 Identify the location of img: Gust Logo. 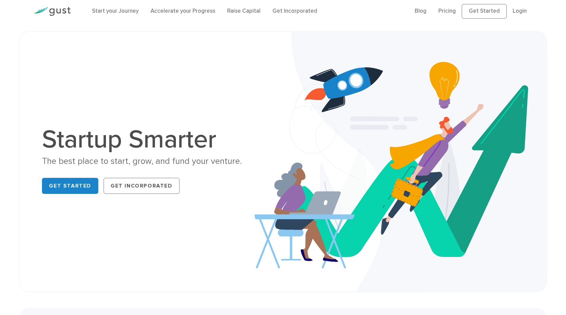
(52, 11).